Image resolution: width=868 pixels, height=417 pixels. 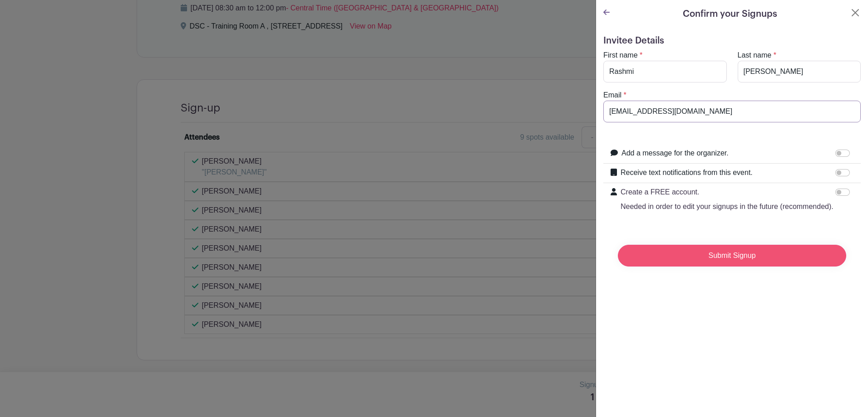 I want to click on input: Submit Signup, so click(x=732, y=256).